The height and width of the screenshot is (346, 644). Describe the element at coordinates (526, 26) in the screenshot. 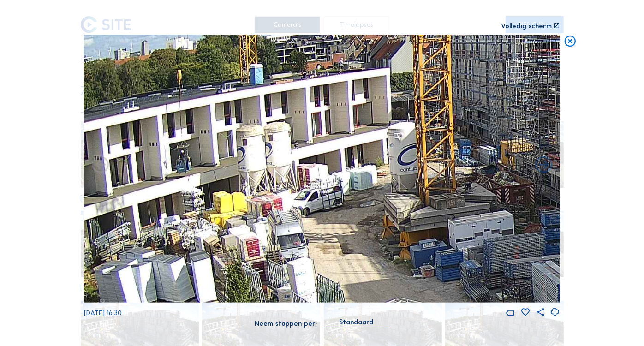

I see `div: Volledig scherm` at that location.